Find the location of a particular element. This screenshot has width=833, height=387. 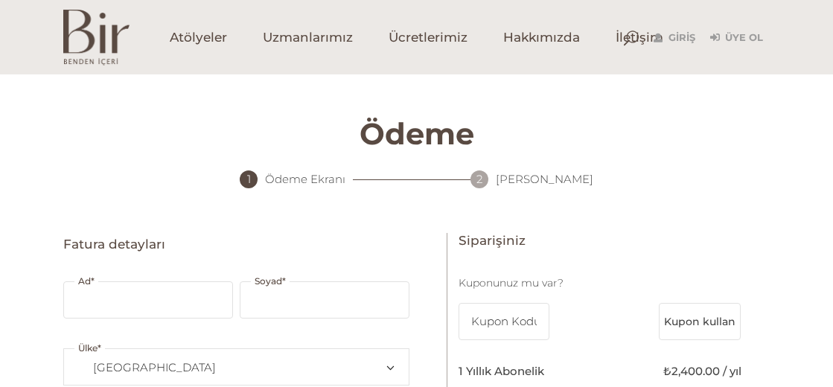

span: Ödeme Ekranı is located at coordinates (305, 179).